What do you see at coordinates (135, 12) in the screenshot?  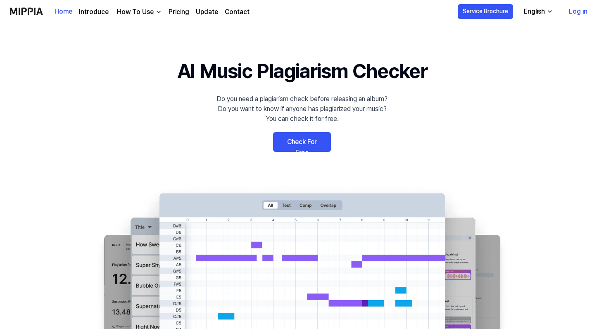 I see `div: How To Use` at bounding box center [135, 12].